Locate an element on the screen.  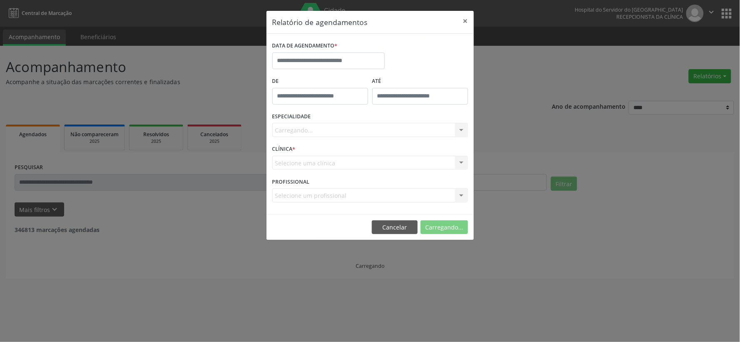
label: De is located at coordinates (320, 81).